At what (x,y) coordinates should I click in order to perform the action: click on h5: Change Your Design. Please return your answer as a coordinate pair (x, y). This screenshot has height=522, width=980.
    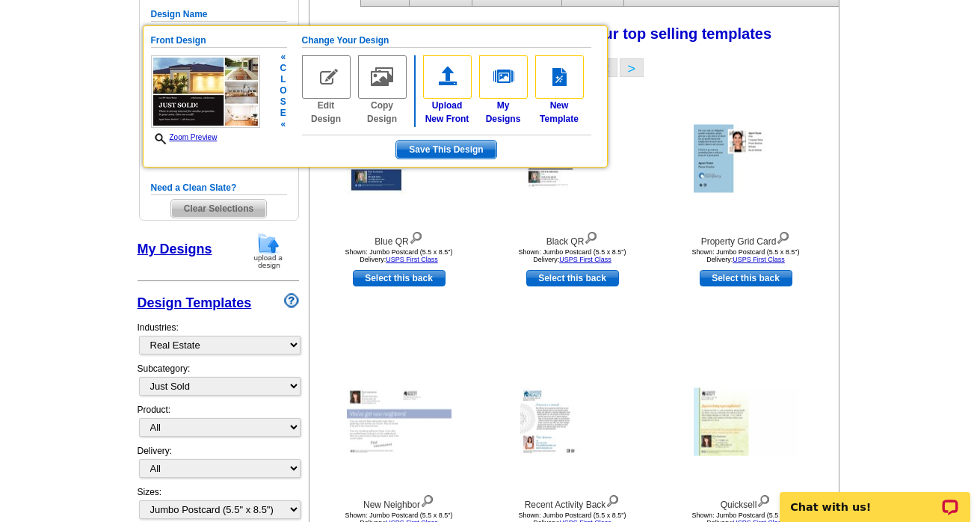
    Looking at the image, I should click on (446, 41).